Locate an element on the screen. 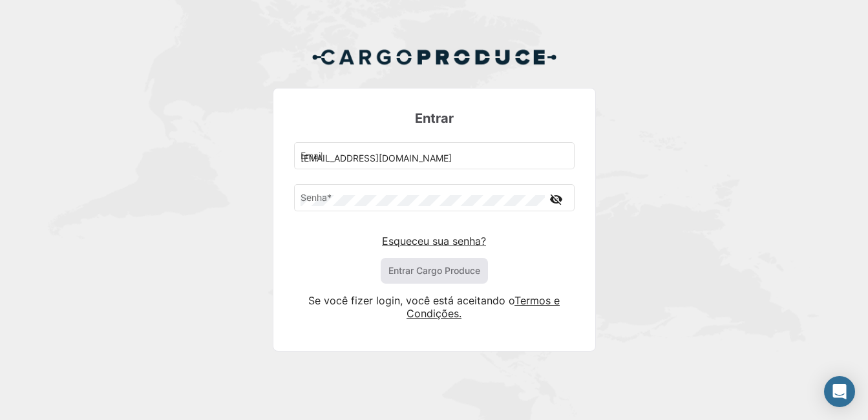 The width and height of the screenshot is (868, 420). h3: Entrar is located at coordinates (434, 119).